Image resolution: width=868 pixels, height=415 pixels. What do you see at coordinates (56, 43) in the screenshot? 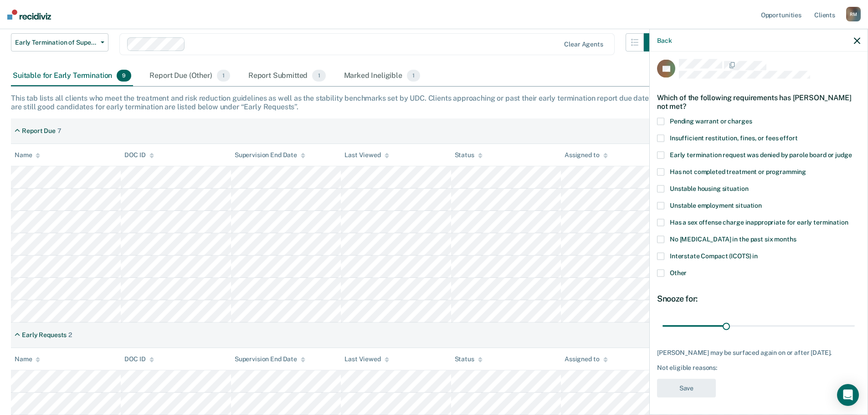
I see `span: Early Termination of Supervision` at bounding box center [56, 43].